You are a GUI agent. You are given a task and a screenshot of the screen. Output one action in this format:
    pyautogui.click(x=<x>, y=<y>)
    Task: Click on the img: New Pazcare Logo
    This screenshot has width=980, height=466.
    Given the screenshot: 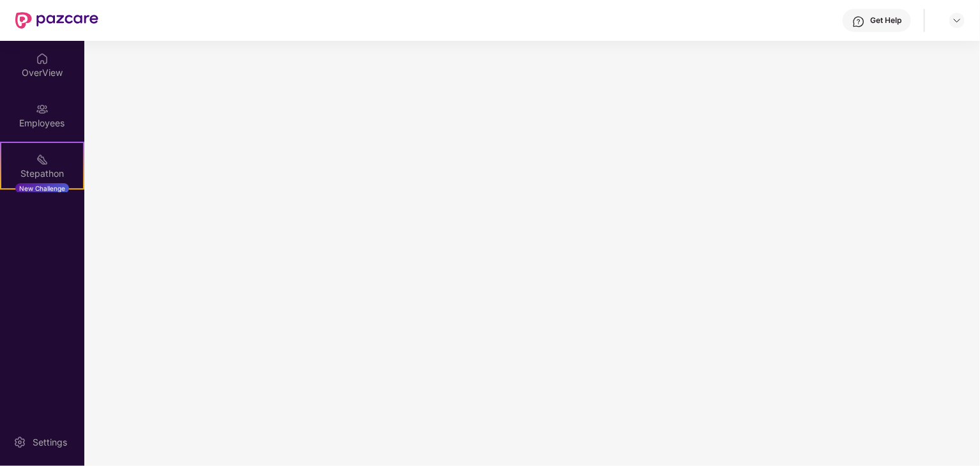 What is the action you would take?
    pyautogui.click(x=57, y=21)
    